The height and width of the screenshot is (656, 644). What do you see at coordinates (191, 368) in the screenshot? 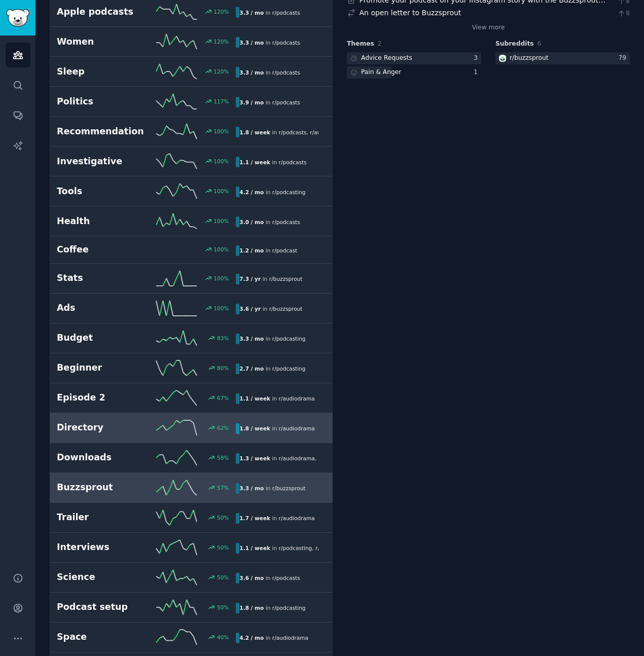
I see `a: Beginner80%2.7 / moin r/podcasting` at bounding box center [191, 368].